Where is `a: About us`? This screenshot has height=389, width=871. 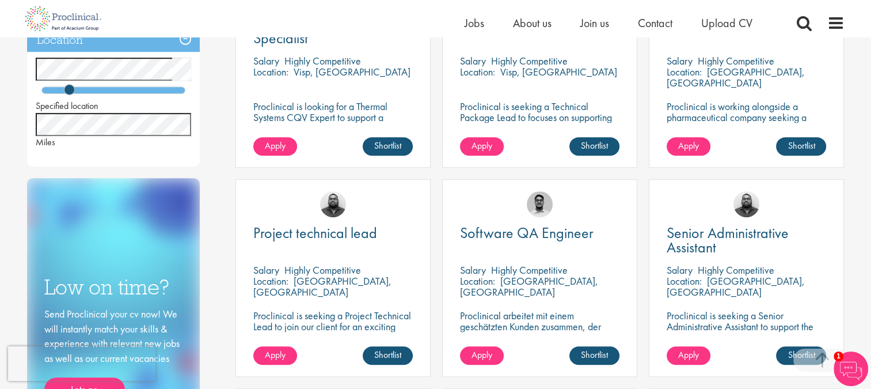
a: About us is located at coordinates (532, 23).